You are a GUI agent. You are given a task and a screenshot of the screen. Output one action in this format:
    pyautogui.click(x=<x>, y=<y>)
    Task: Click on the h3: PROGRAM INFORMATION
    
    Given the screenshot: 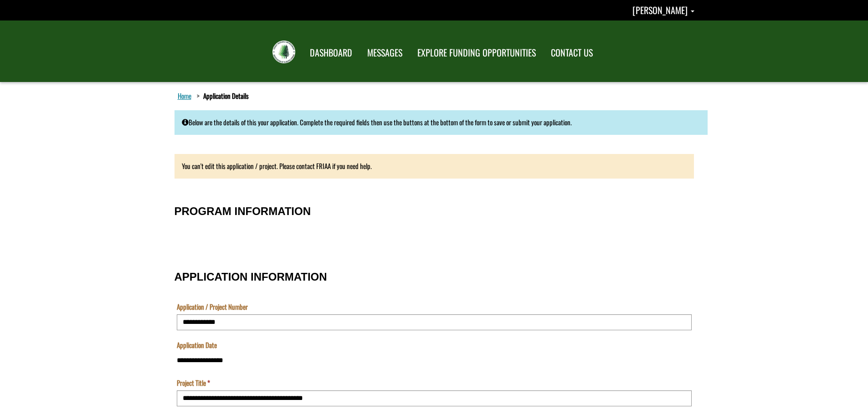 What is the action you would take?
    pyautogui.click(x=434, y=211)
    